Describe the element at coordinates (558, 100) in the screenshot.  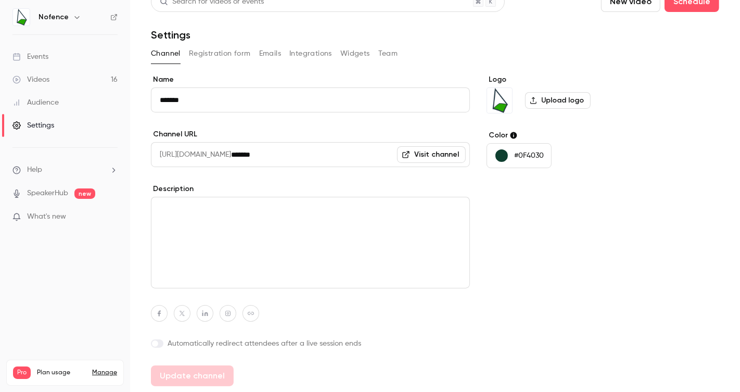
I see `label: Upload logo` at that location.